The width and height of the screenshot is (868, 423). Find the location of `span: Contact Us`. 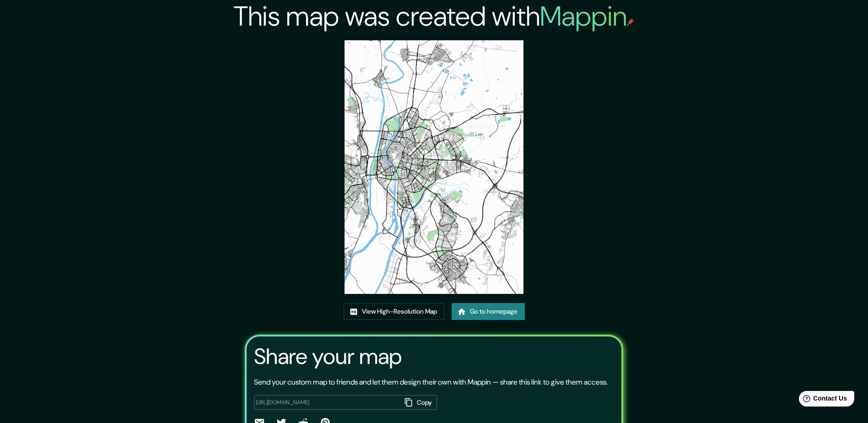

span: Contact Us is located at coordinates (44, 11).